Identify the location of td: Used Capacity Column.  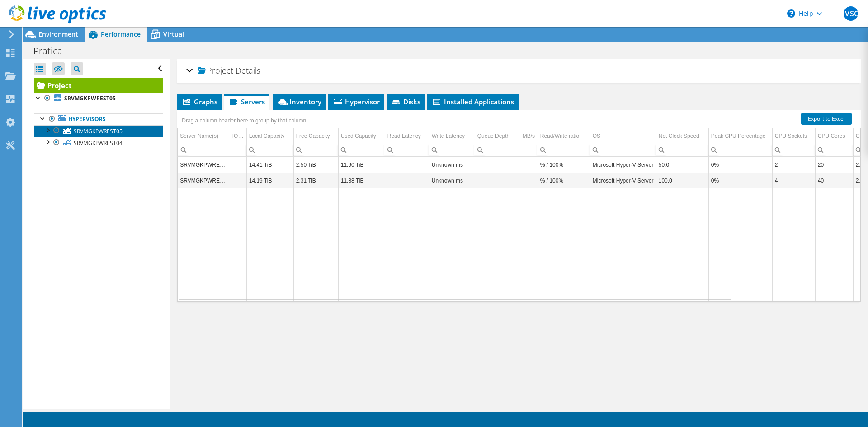
(361, 136).